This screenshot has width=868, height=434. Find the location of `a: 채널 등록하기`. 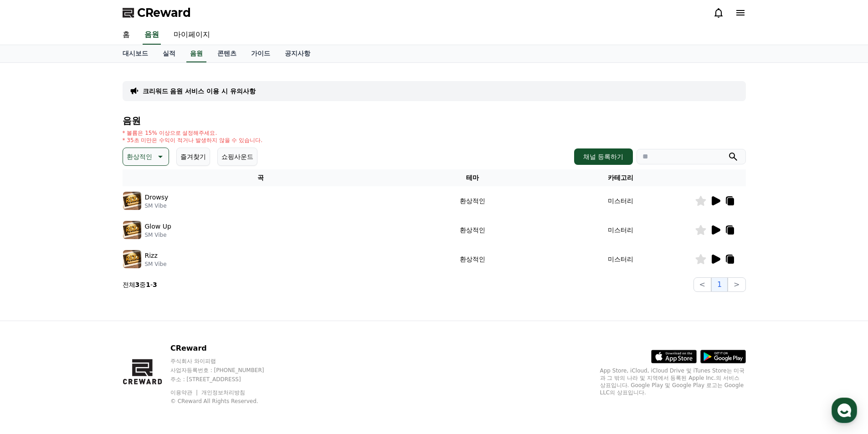

a: 채널 등록하기 is located at coordinates (603, 157).